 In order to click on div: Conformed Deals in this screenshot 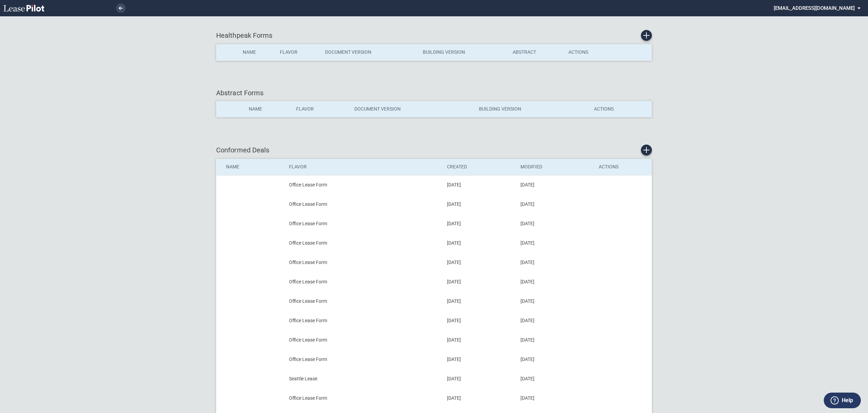, I will do `click(434, 150)`.